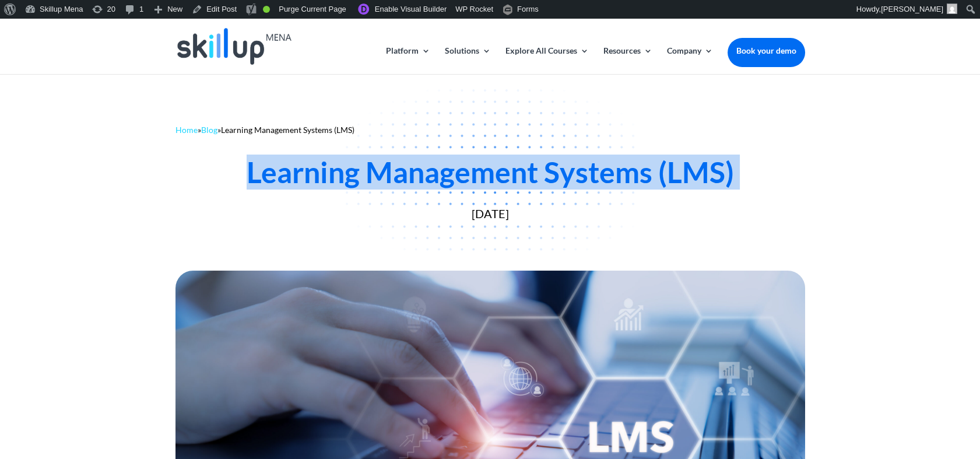 The image size is (980, 459). What do you see at coordinates (187, 130) in the screenshot?
I see `a: Home` at bounding box center [187, 130].